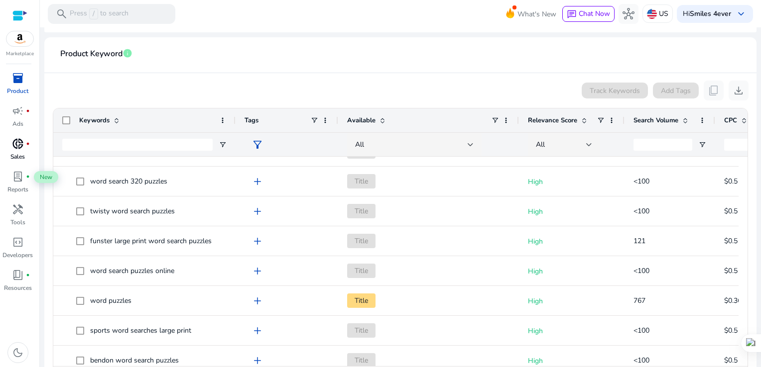 The width and height of the screenshot is (761, 367). What do you see at coordinates (20, 54) in the screenshot?
I see `p: Marketplace` at bounding box center [20, 54].